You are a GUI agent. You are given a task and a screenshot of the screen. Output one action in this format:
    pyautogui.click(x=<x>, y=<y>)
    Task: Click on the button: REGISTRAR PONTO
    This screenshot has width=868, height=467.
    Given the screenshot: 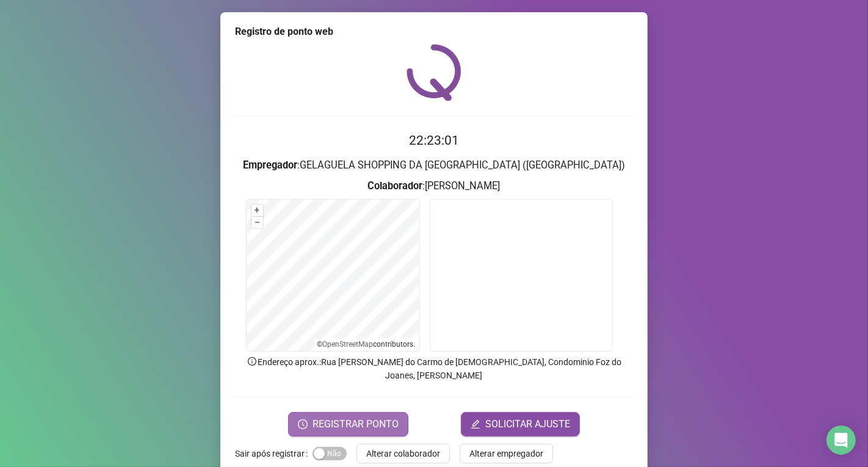 What is the action you would take?
    pyautogui.click(x=348, y=424)
    